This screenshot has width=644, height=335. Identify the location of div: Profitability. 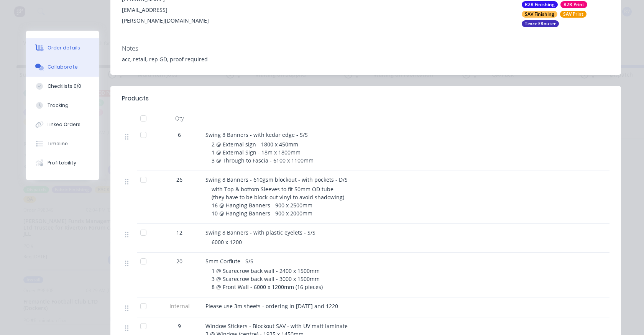
(62, 163).